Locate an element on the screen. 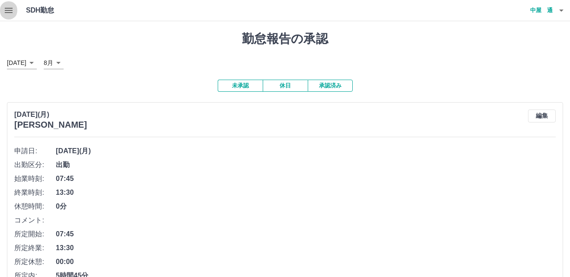 The height and width of the screenshot is (277, 570). span: 申請日: is located at coordinates (35, 151).